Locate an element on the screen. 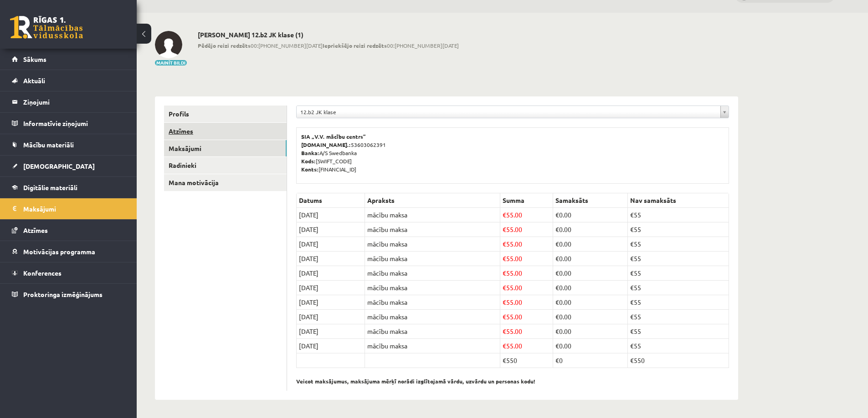 The height and width of the screenshot is (418, 868). legend: Maksājumi is located at coordinates (74, 209).